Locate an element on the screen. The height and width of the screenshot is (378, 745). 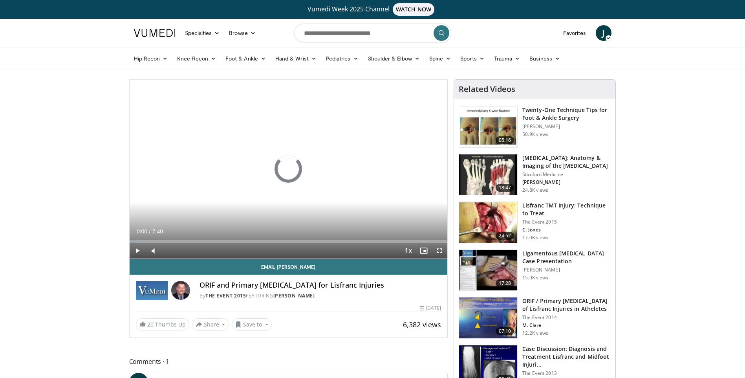
span: 6,382 views is located at coordinates (422, 325).